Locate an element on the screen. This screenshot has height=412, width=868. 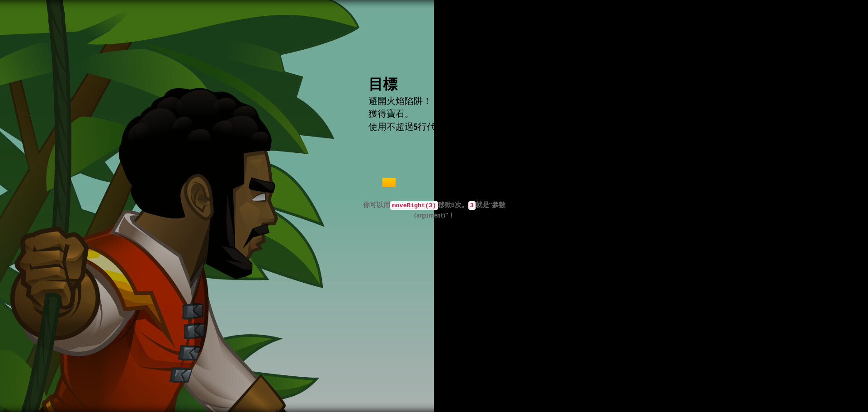
p: 你可以用 移動3次。 就是“參數(argument)”！ is located at coordinates (434, 210).